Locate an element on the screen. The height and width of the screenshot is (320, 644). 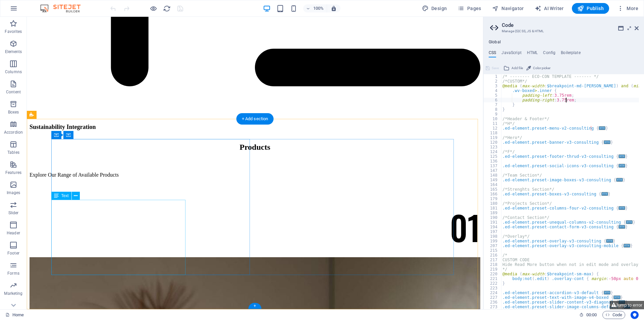
div: 7 is located at coordinates (492, 105).